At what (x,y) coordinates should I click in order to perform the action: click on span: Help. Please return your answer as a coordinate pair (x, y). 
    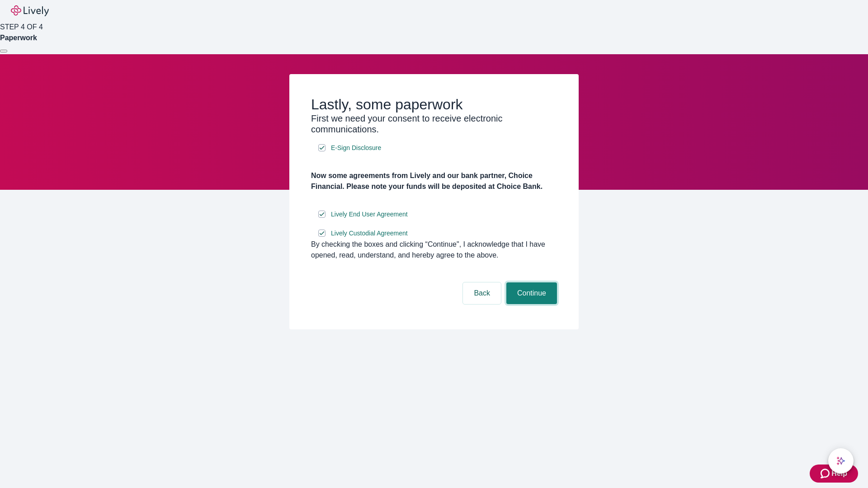
    Looking at the image, I should click on (839, 474).